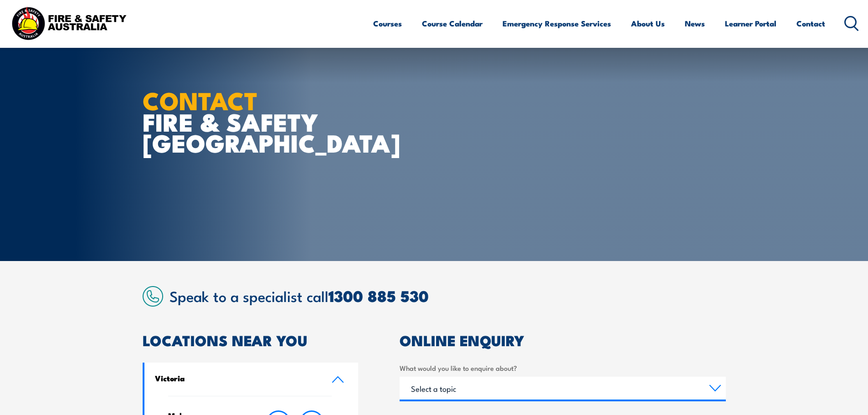 The width and height of the screenshot is (868, 415). I want to click on h4: Victoria, so click(236, 378).